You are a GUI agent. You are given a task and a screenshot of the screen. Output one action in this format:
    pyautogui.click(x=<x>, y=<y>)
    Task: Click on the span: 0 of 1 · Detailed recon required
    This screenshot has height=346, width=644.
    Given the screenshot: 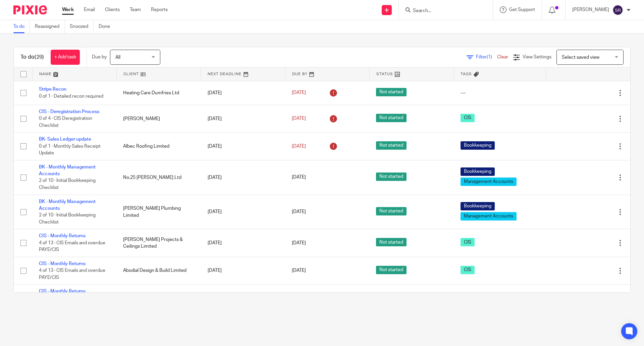 What is the action you would take?
    pyautogui.click(x=71, y=96)
    